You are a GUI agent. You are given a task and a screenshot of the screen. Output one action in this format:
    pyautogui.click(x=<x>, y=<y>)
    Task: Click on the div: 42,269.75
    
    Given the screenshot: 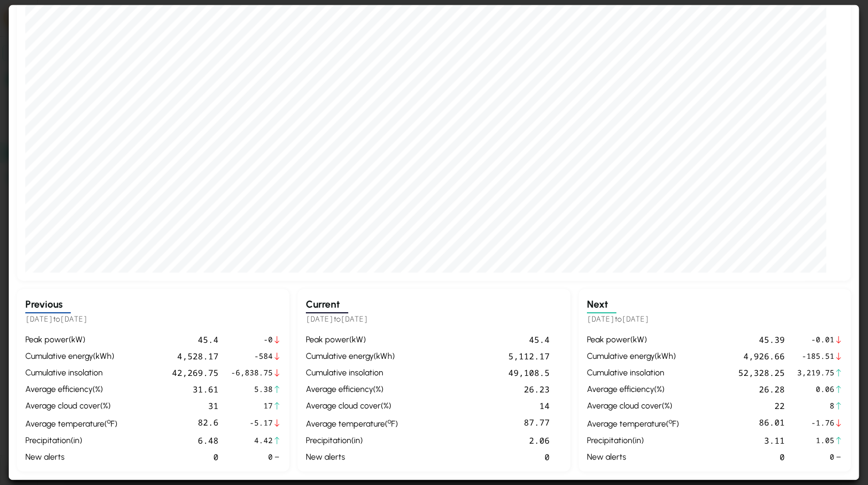 What is the action you would take?
    pyautogui.click(x=170, y=373)
    